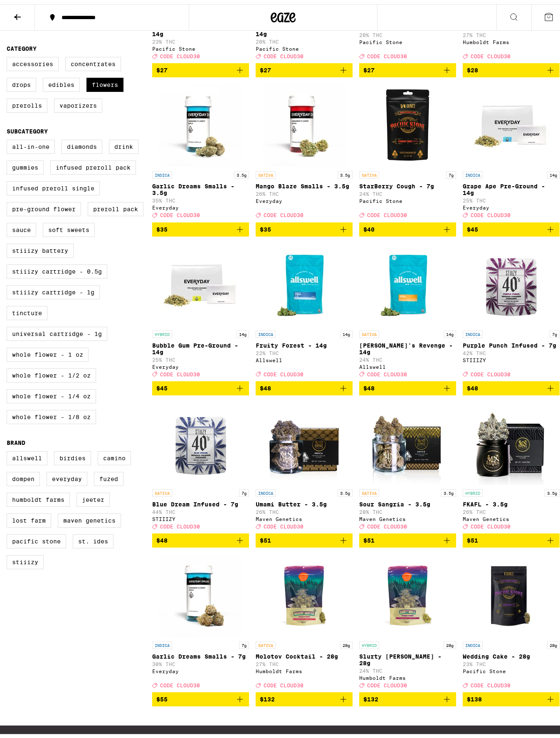 This screenshot has width=560, height=738. I want to click on div: Allswell, so click(304, 356).